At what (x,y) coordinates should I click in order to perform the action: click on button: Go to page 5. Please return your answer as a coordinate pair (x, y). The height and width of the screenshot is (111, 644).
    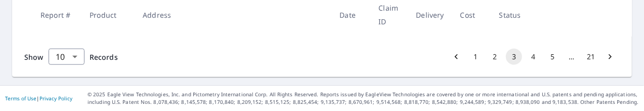
    Looking at the image, I should click on (553, 57).